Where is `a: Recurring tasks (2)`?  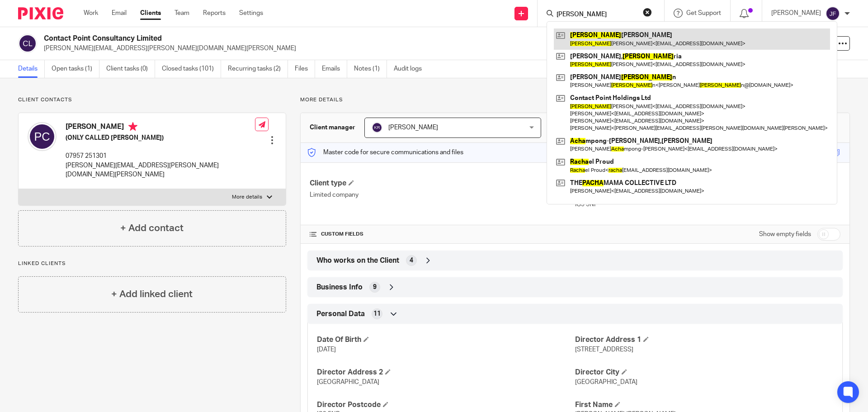 a: Recurring tasks (2) is located at coordinates (257, 69).